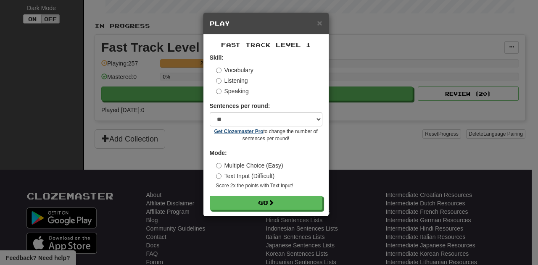 Image resolution: width=538 pixels, height=265 pixels. What do you see at coordinates (239, 132) in the screenshot?
I see `a: Get Clozemaster Pro` at bounding box center [239, 132].